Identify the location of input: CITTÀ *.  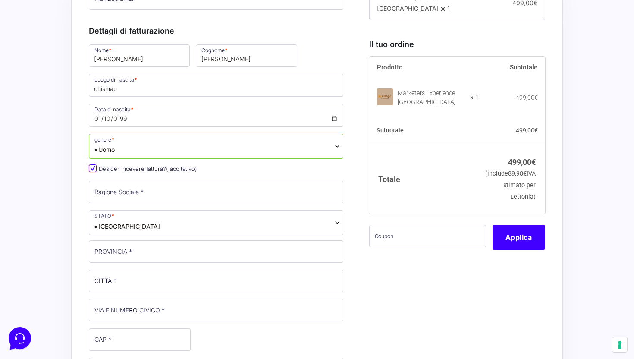
(216, 281).